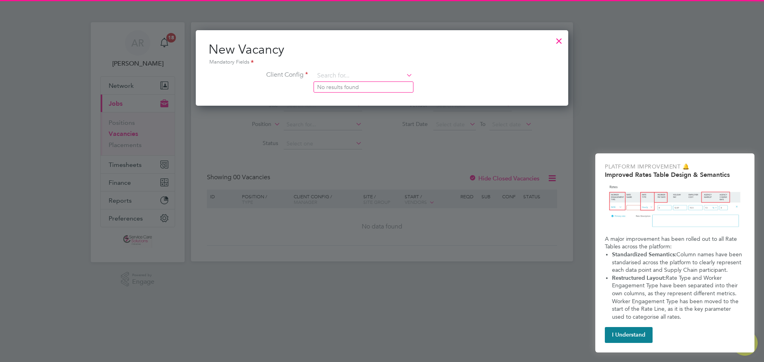  I want to click on span: Column names have been standarised across the platform to clearly represent each data point and S..., so click(677, 263).